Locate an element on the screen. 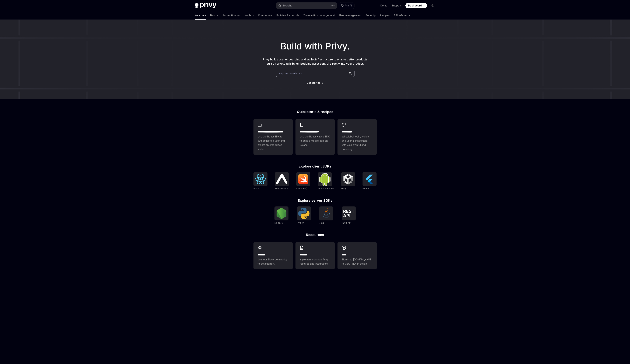  img: Flutter is located at coordinates (369, 179).